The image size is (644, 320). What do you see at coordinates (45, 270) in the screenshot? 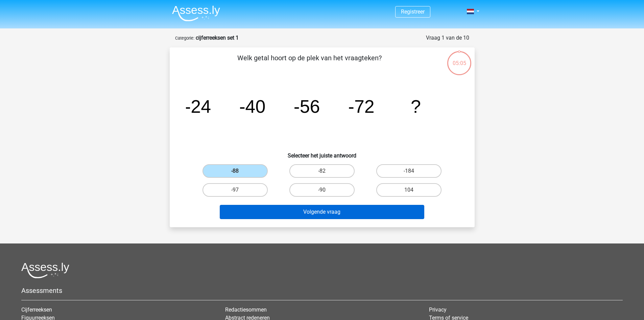
I see `img: Assessly logo` at bounding box center [45, 270].